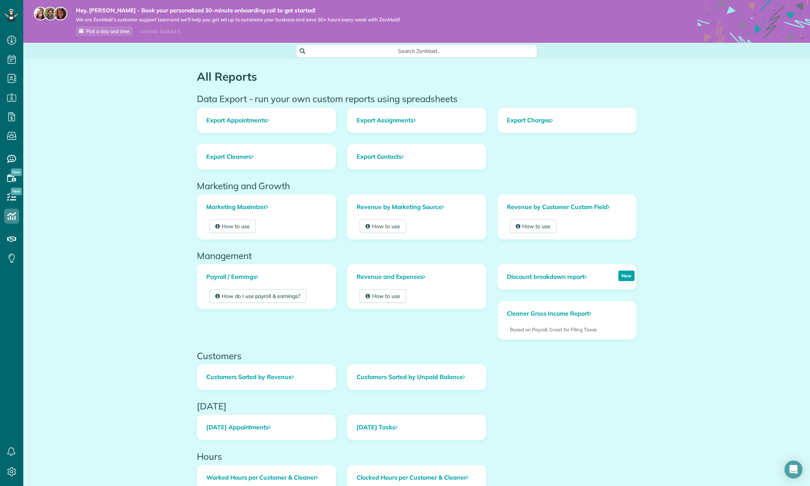  I want to click on a: Pick a day and time, so click(104, 31).